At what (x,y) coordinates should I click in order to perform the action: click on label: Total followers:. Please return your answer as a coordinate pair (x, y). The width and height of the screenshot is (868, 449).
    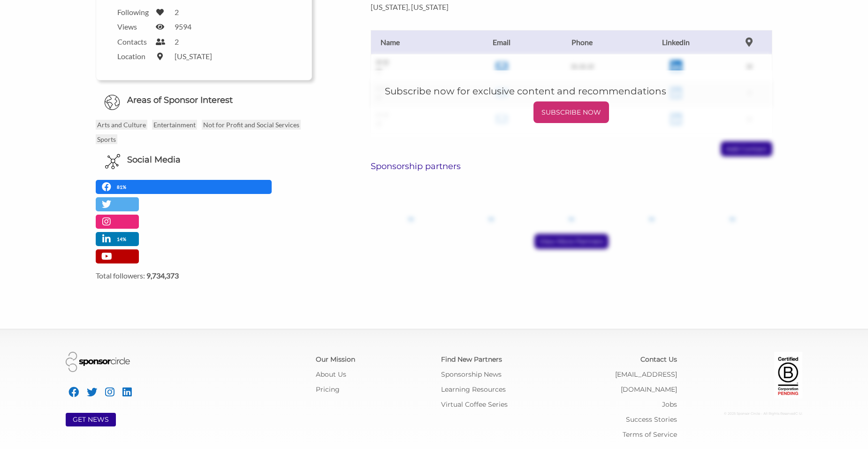
    Looking at the image, I should click on (204, 275).